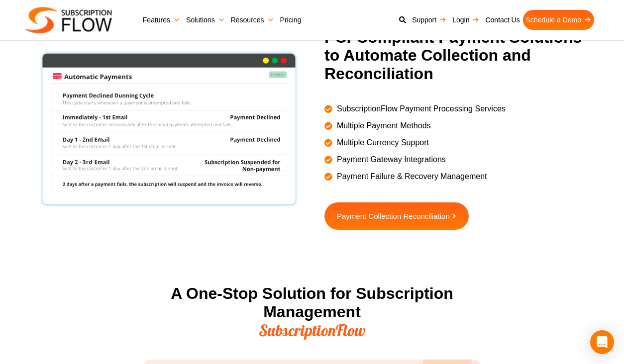 Image resolution: width=624 pixels, height=364 pixels. I want to click on a: Contact Us, so click(503, 20).